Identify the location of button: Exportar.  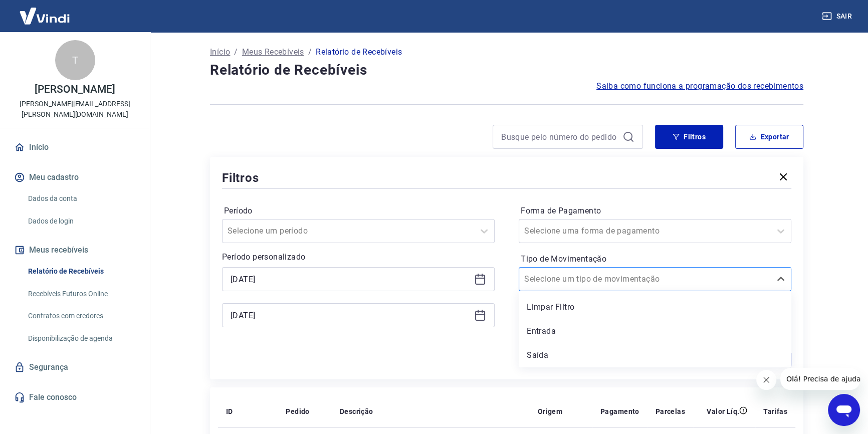
(769, 137).